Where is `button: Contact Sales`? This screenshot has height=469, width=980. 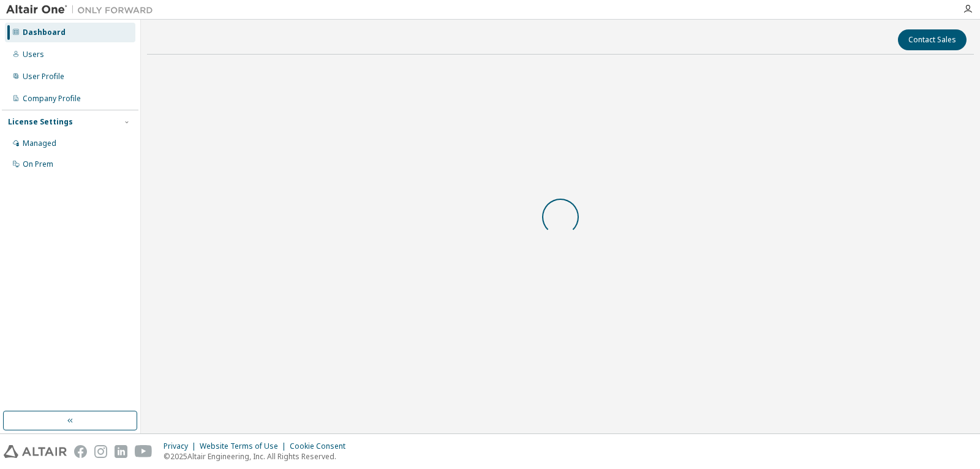 button: Contact Sales is located at coordinates (932, 40).